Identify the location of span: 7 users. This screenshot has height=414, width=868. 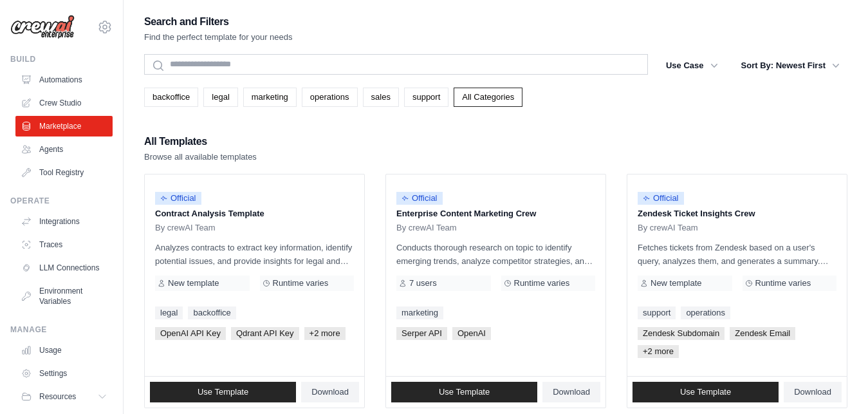
(423, 283).